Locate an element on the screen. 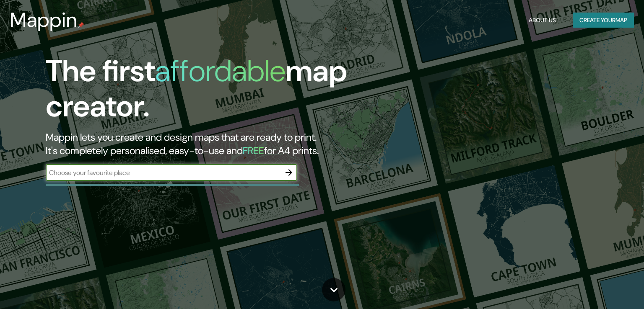  h5: FREE is located at coordinates (253, 150).